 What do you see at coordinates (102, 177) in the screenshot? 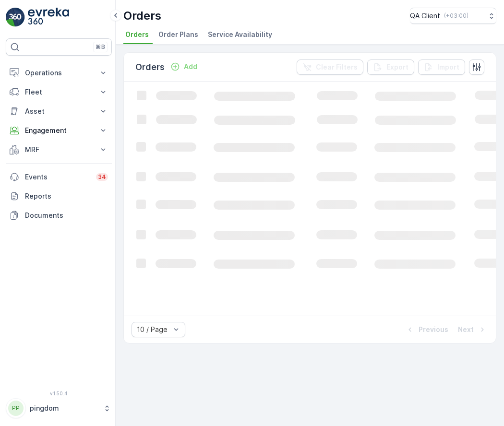
I see `p: 34` at bounding box center [102, 177].